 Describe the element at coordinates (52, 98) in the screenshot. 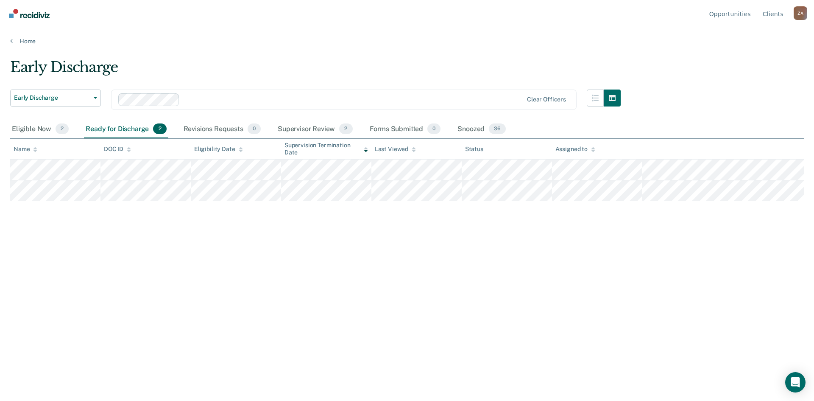

I see `span: Early Discharge` at that location.